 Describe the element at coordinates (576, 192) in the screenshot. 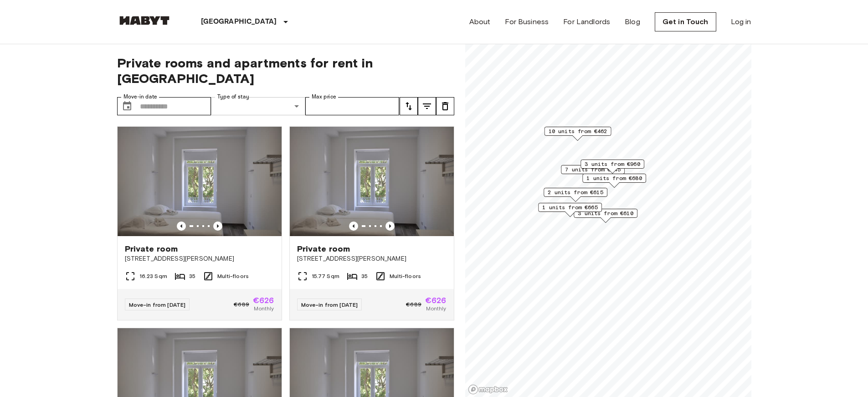

I see `span: 2 units from €615` at that location.